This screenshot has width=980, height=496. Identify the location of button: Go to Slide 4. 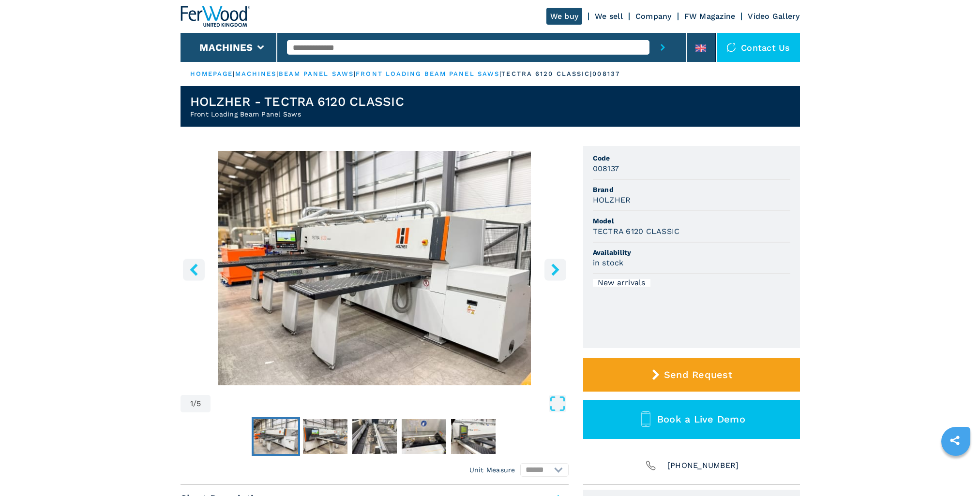
(424, 437).